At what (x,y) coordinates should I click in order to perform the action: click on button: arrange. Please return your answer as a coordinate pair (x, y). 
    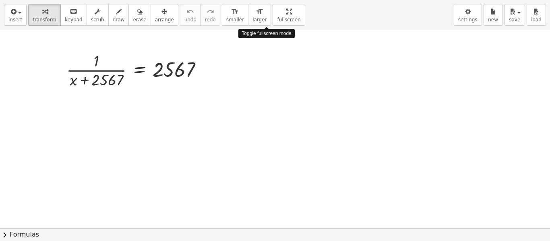
    Looking at the image, I should click on (164, 15).